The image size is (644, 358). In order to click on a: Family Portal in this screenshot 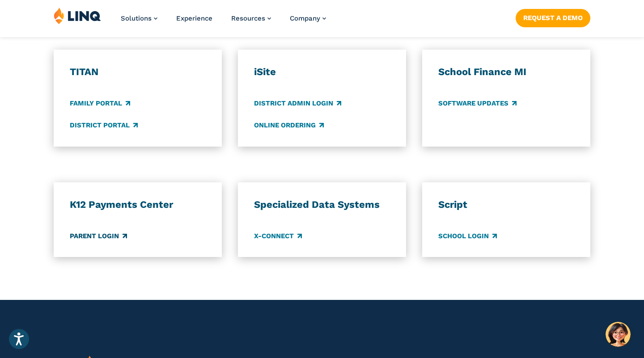, I will do `click(100, 103)`.